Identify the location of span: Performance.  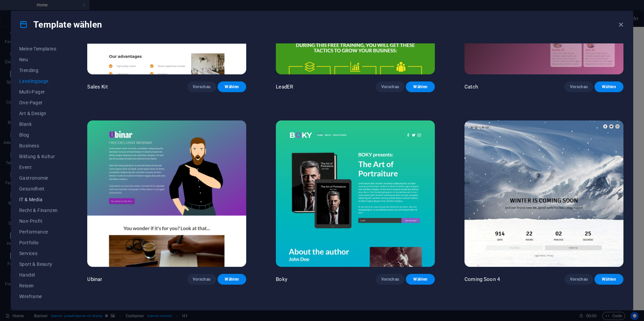
(38, 232).